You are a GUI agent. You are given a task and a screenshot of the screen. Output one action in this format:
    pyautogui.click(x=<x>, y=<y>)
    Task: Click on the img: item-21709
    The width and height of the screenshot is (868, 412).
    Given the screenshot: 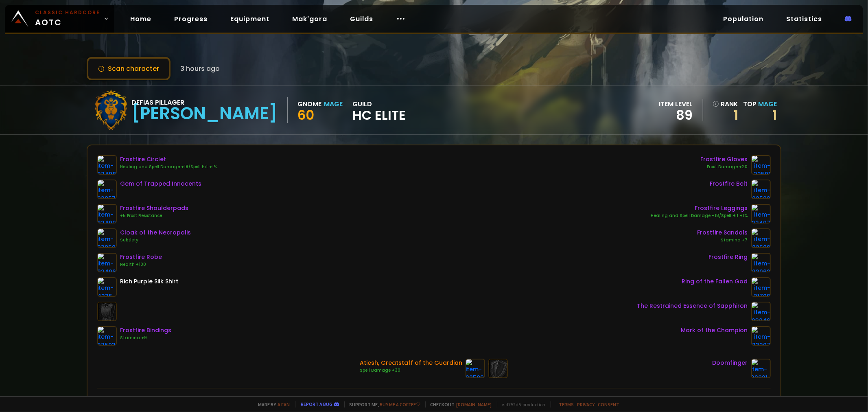 What is the action you would take?
    pyautogui.click(x=761, y=287)
    